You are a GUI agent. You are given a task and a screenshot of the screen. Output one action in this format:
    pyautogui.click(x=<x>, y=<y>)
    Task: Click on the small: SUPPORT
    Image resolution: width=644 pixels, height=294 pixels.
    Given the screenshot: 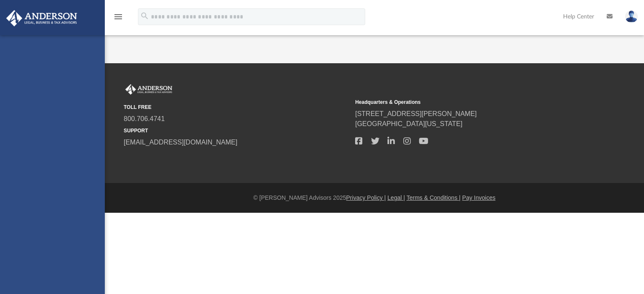 What is the action you would take?
    pyautogui.click(x=236, y=131)
    